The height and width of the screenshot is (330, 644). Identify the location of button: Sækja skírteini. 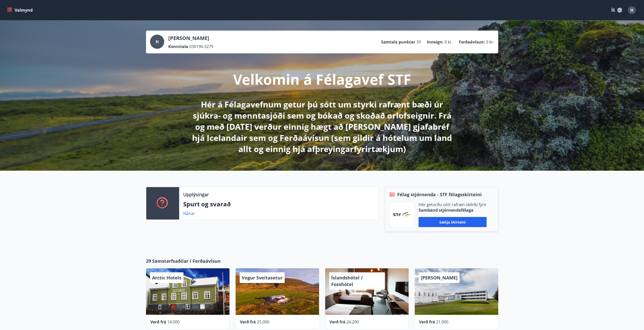
(452, 222).